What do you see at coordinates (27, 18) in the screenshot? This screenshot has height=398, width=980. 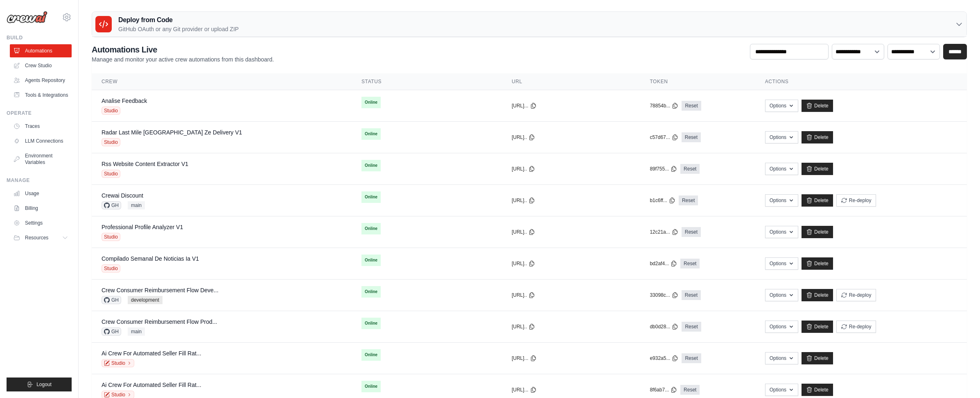 I see `img: Logo` at bounding box center [27, 18].